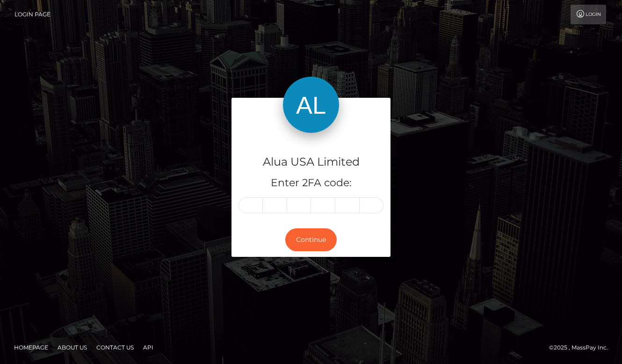  Describe the element at coordinates (588, 15) in the screenshot. I see `a: Login` at that location.